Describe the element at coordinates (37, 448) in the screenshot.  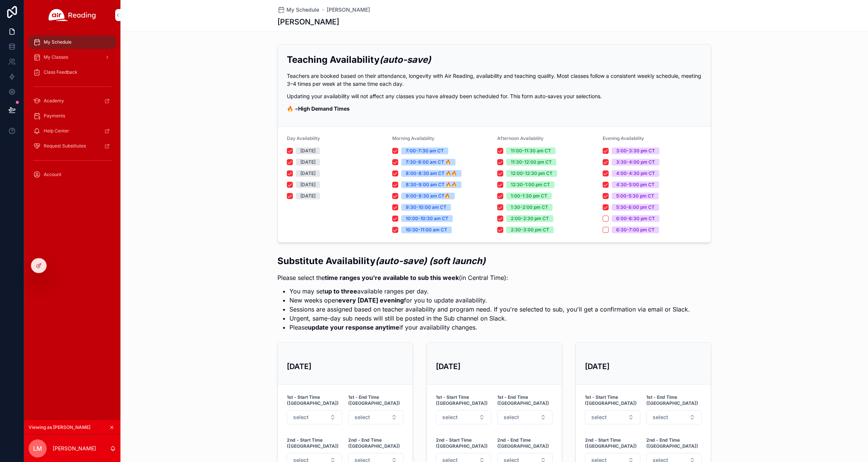
I see `span: LM` at that location.